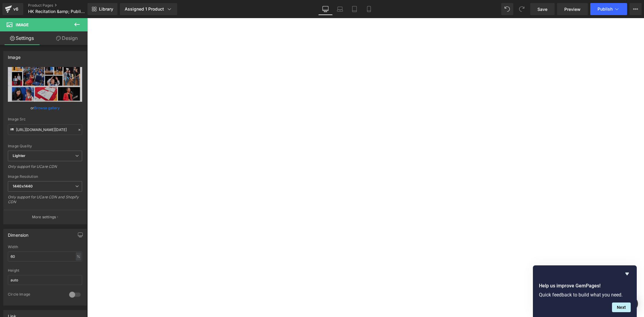 This screenshot has height=317, width=644. Describe the element at coordinates (36, 295) in the screenshot. I see `div: Circle Image` at that location.